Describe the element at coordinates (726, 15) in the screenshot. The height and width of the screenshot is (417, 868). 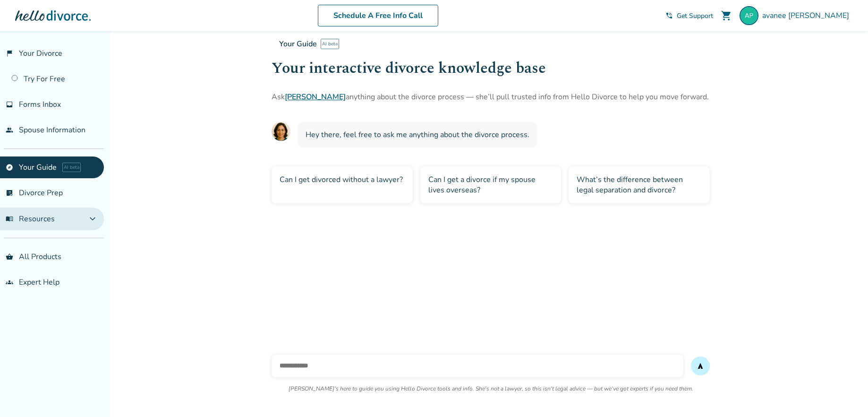
I see `span: shopping_cart` at that location.